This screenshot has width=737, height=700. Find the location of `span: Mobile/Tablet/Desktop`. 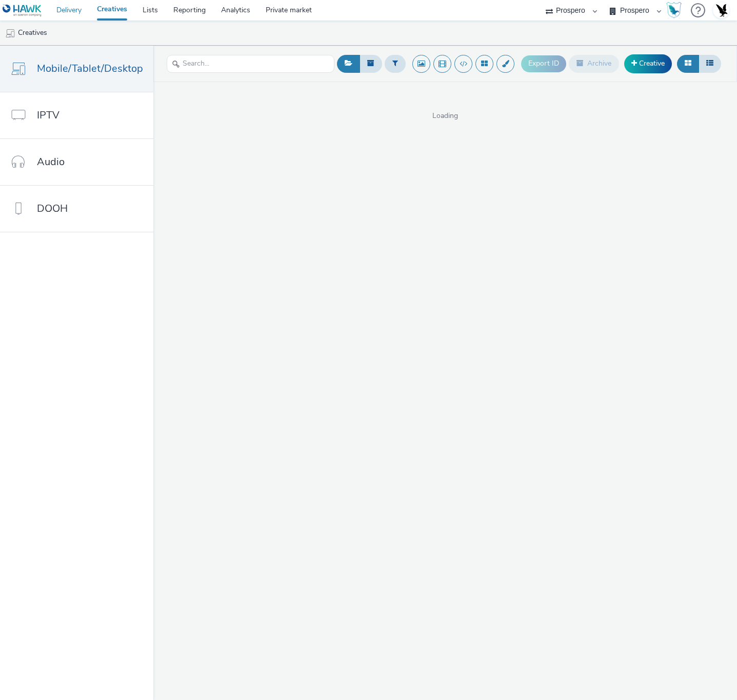

span: Mobile/Tablet/Desktop is located at coordinates (89, 68).